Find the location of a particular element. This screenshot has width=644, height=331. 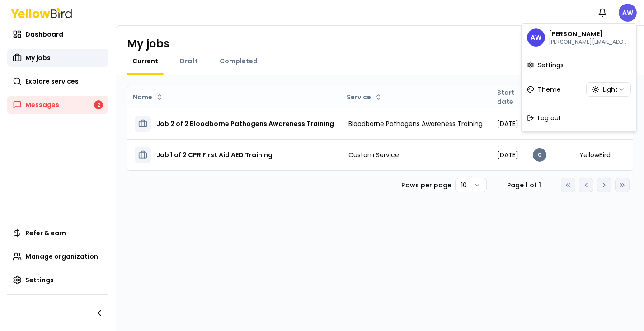

p: Ashley Wynes is located at coordinates (588, 34).